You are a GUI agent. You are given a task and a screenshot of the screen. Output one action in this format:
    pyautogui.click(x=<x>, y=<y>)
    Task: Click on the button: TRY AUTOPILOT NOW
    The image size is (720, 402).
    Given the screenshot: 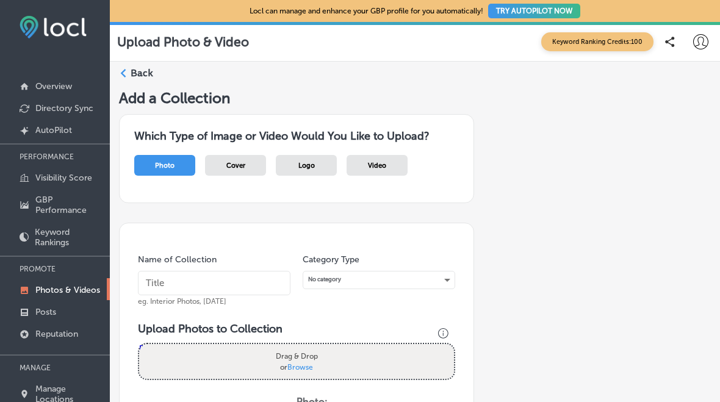 What is the action you would take?
    pyautogui.click(x=534, y=11)
    